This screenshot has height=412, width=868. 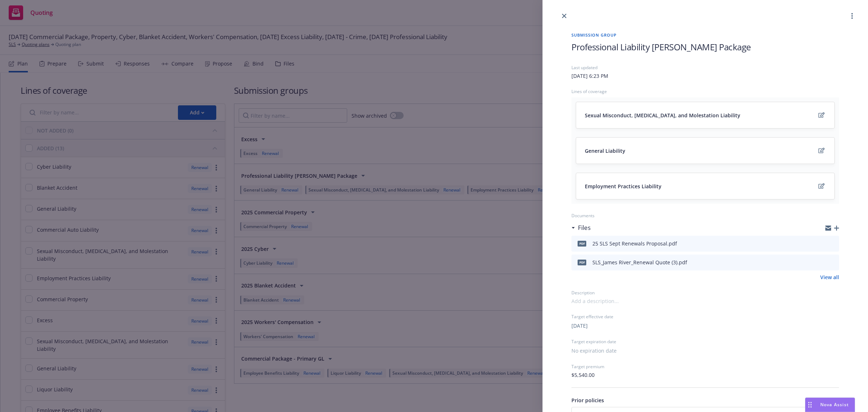 What do you see at coordinates (705, 316) in the screenshot?
I see `div: Target effective date` at bounding box center [705, 316].